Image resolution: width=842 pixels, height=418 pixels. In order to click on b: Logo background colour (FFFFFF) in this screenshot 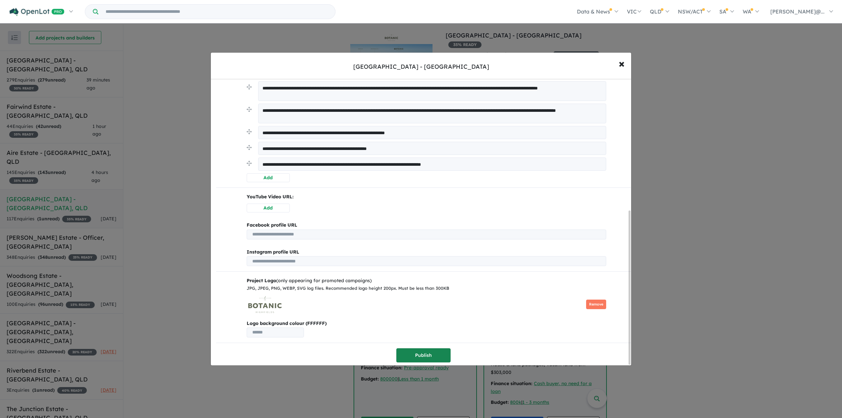, I will do `click(426, 324)`.